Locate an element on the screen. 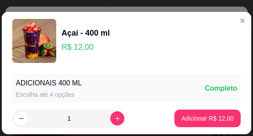 This screenshot has height=136, width=253. div: Açaí - 400 ml is located at coordinates (86, 33).